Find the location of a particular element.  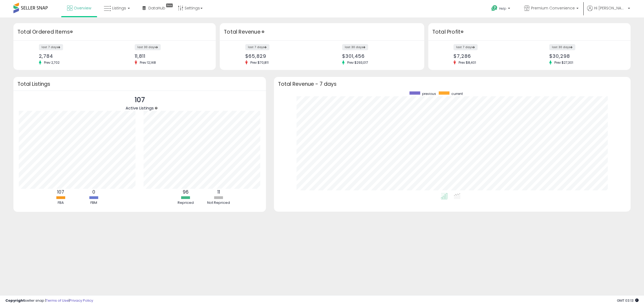

div: Not Repriced is located at coordinates (219, 203).